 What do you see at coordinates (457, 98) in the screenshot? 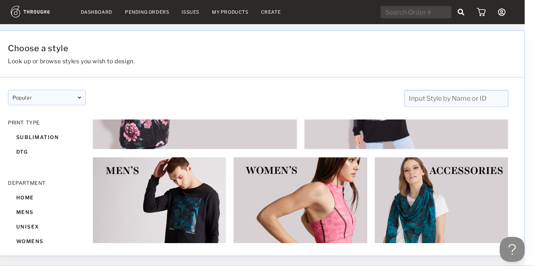
I see `input: Input Style by Name or ID` at bounding box center [457, 98].